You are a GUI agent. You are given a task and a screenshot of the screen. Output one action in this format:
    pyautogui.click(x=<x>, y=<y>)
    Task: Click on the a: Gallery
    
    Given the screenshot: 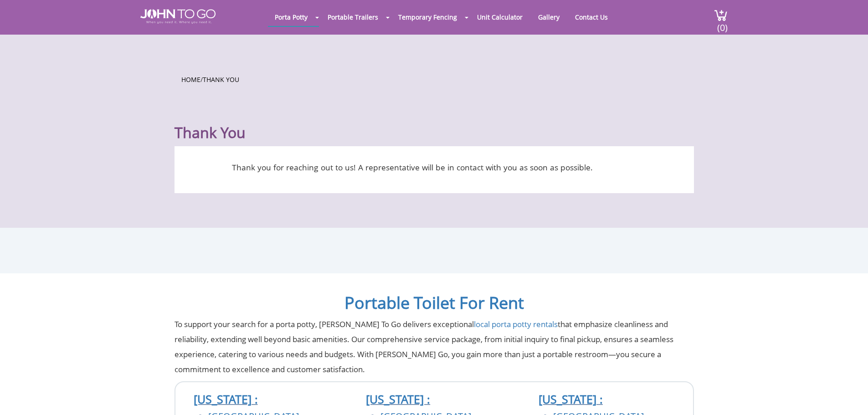 What is the action you would take?
    pyautogui.click(x=548, y=17)
    